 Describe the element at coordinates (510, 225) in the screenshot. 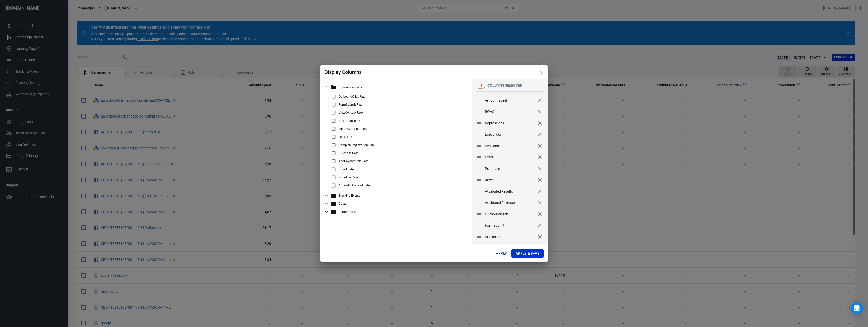

I see `span: FormSubmit` at that location.